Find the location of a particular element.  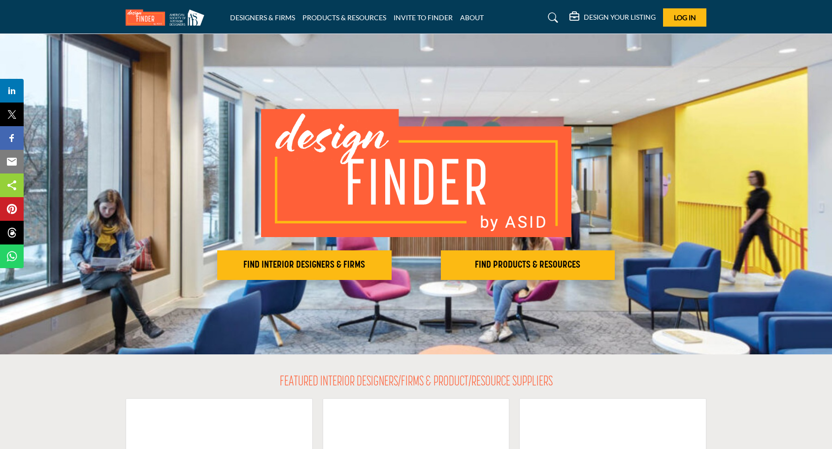

a: PRODUCTS & RESOURCES is located at coordinates (344, 17).